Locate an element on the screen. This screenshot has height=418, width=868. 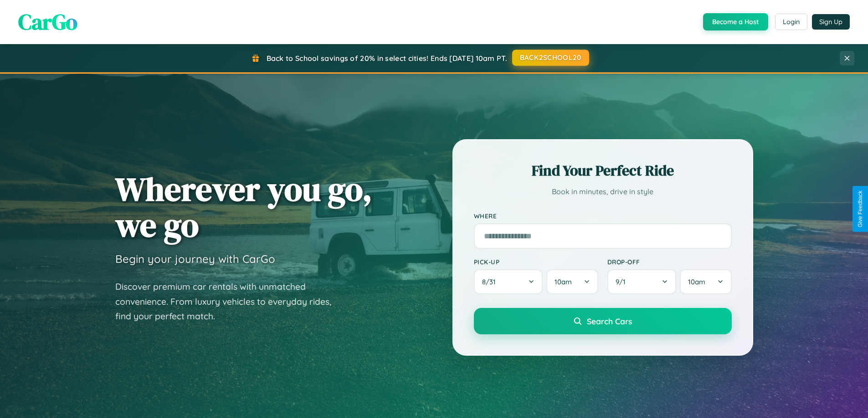
h1: Wherever you go, we go is located at coordinates (244, 207).